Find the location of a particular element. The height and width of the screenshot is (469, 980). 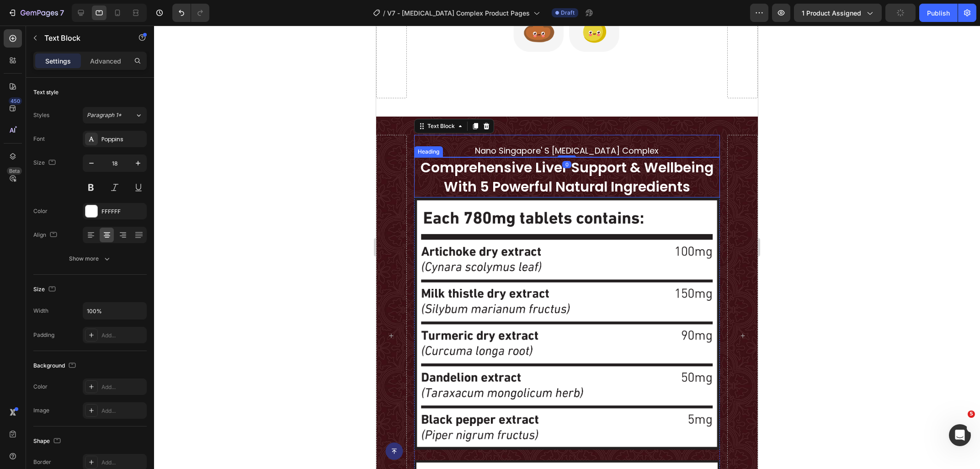

input: Auto is located at coordinates (115, 310).